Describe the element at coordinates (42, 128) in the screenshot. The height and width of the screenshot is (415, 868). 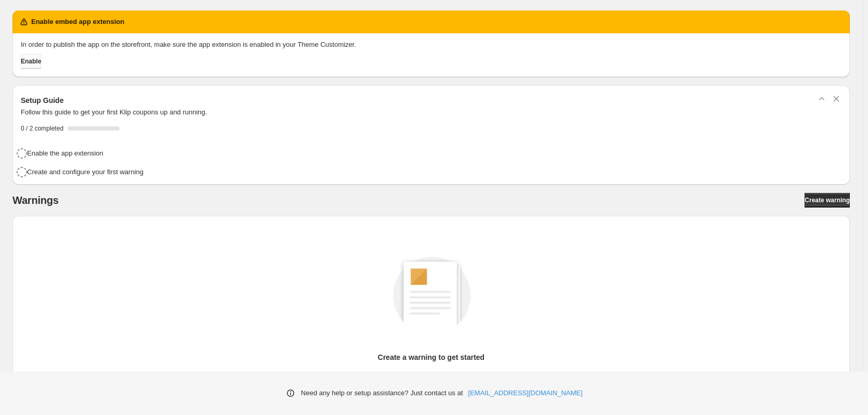
I see `span: 0 / 2 completed` at that location.